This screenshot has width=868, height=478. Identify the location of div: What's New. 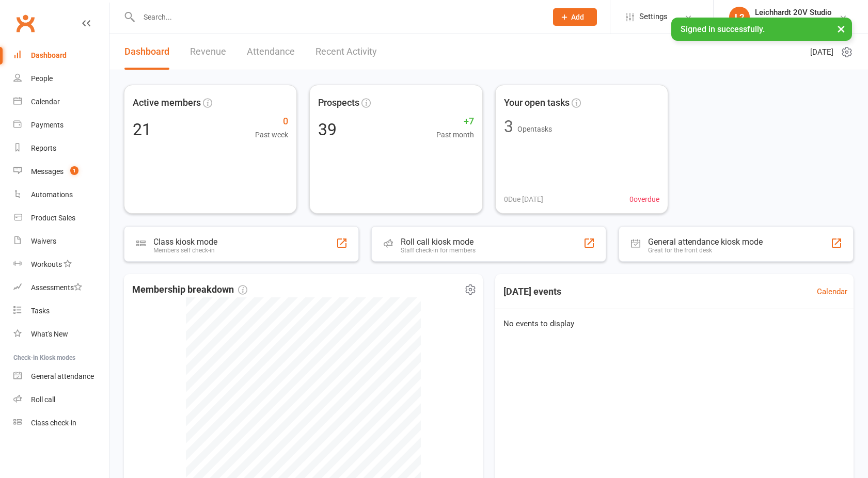
(49, 334).